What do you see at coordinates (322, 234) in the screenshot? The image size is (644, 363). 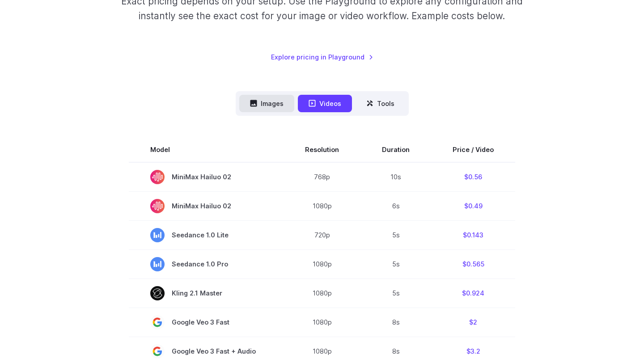 I see `td: 720p` at bounding box center [322, 234].